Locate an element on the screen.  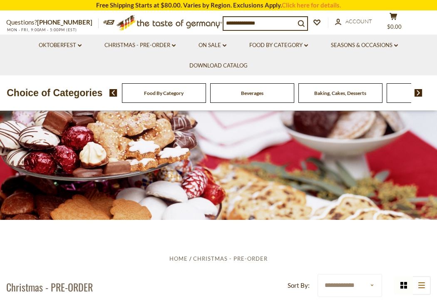
span: MON - FRI, 9:00AM - 5:00PM (EST) is located at coordinates (42, 30).